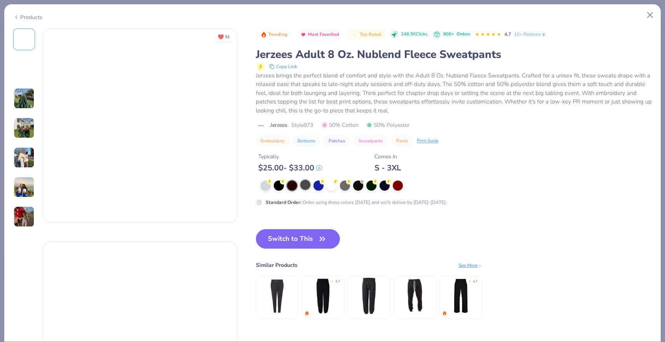 The width and height of the screenshot is (665, 342). What do you see at coordinates (303, 35) in the screenshot?
I see `img: Most Favorited sort` at bounding box center [303, 35].